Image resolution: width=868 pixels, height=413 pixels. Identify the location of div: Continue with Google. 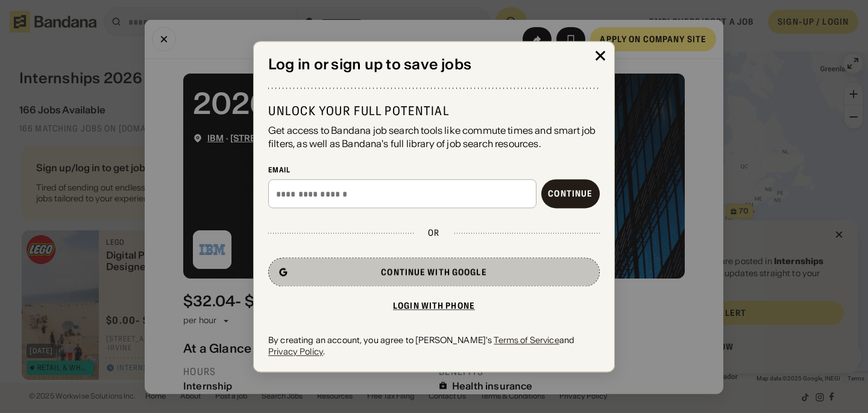
(434, 273).